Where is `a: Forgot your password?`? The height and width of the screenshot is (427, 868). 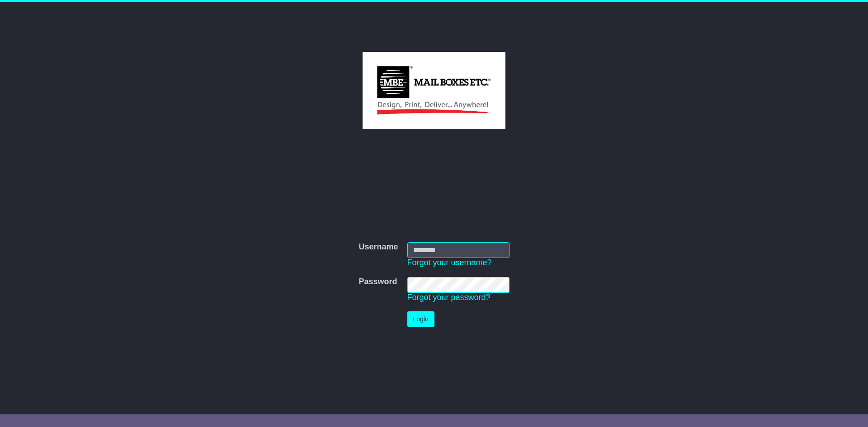 a: Forgot your password? is located at coordinates (449, 298).